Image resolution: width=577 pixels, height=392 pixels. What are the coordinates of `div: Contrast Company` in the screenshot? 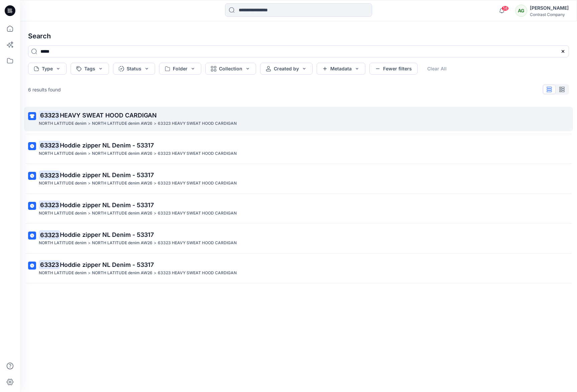 It's located at (549, 14).